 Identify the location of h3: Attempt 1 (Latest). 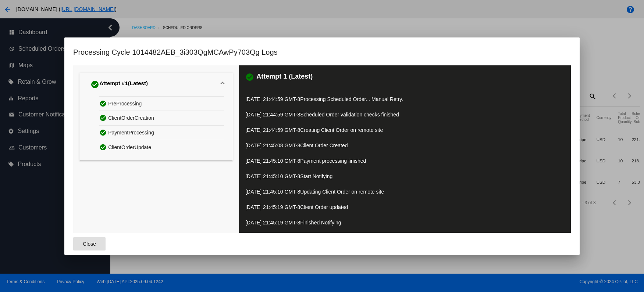
(284, 77).